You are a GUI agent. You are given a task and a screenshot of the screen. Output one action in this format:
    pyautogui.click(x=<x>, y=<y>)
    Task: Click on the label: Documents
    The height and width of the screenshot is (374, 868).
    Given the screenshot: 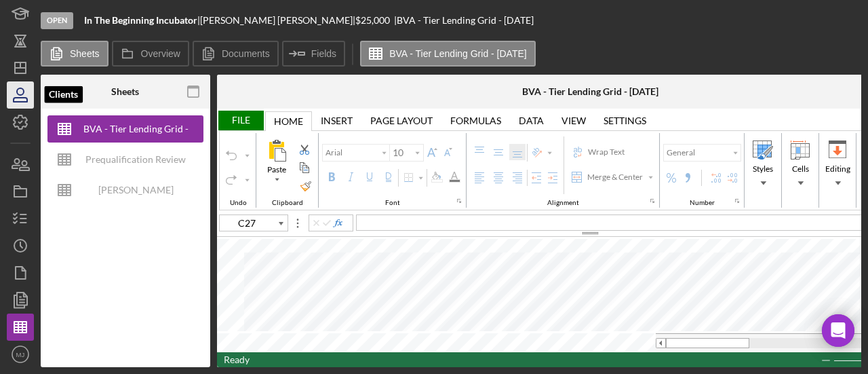 What is the action you would take?
    pyautogui.click(x=245, y=54)
    